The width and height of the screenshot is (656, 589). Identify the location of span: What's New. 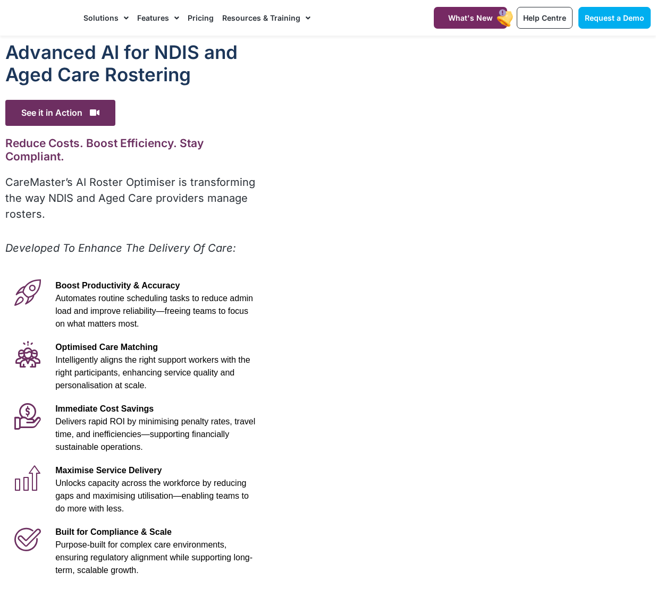
(470, 18).